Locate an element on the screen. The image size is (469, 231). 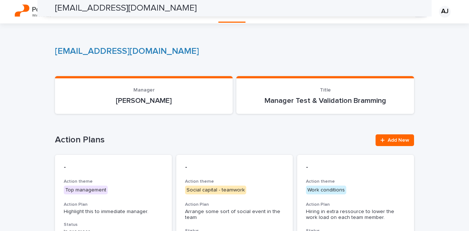
span: Hiring in extra ressource to lower the work load on each team member. is located at coordinates (351, 215).